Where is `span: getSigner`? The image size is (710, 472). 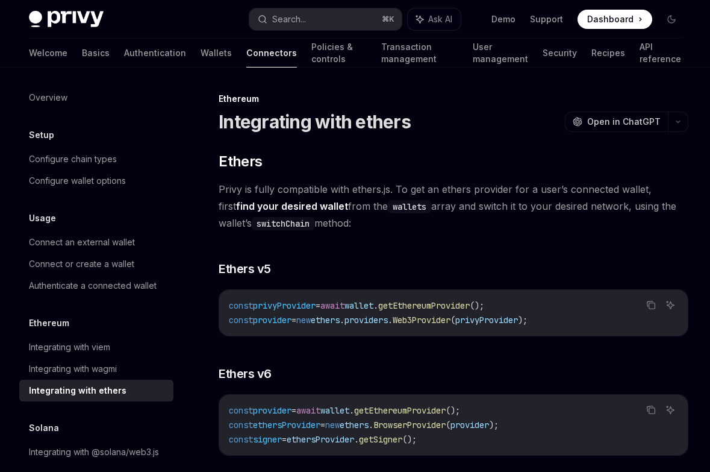
span: getSigner is located at coordinates (381, 439).